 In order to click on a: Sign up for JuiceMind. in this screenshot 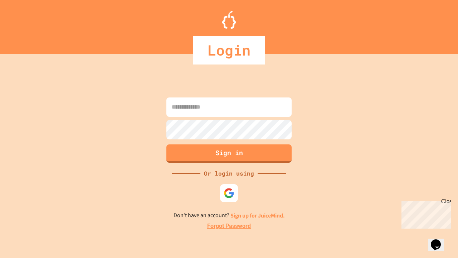, I will do `click(258, 215)`.